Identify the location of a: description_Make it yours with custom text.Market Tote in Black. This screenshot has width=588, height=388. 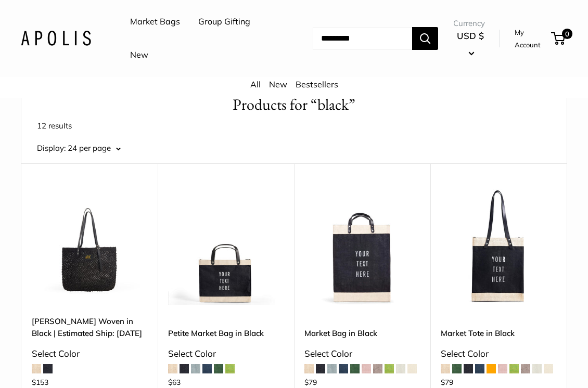
(499, 247).